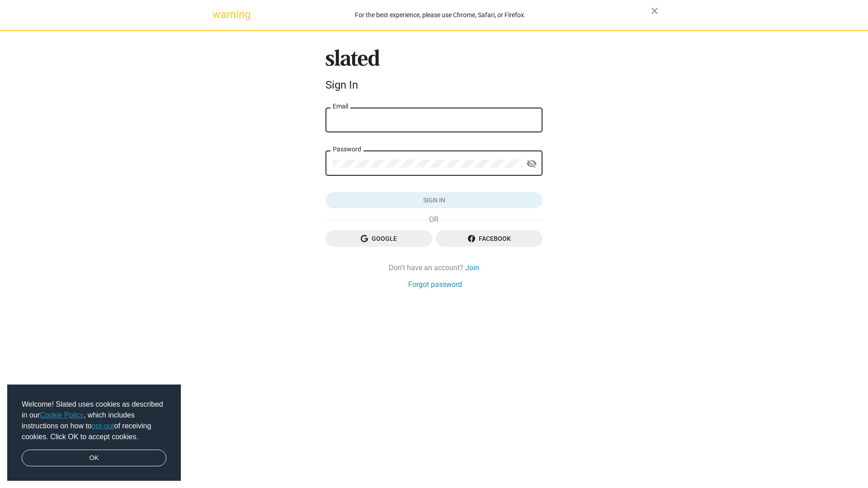 This screenshot has width=868, height=488. Describe the element at coordinates (94, 421) in the screenshot. I see `span: Welcome! Slated uses cookies as described in our , which includes instructions on how to of recei...` at that location.